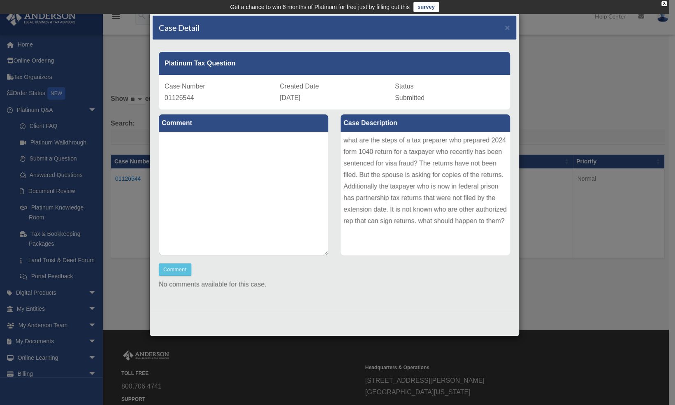 The height and width of the screenshot is (405, 675). I want to click on a: survey, so click(426, 7).